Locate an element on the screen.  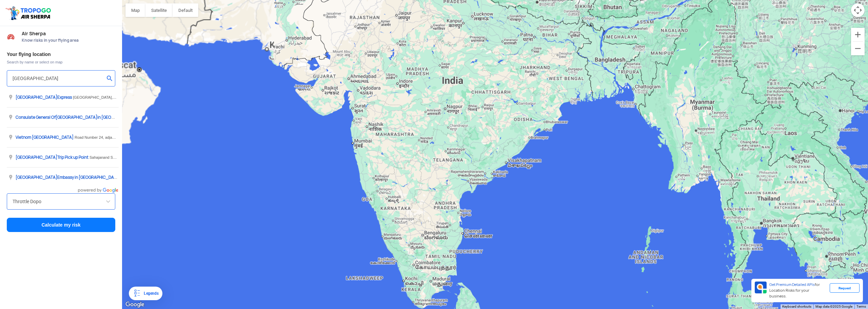
a: Terms is located at coordinates (861, 307).